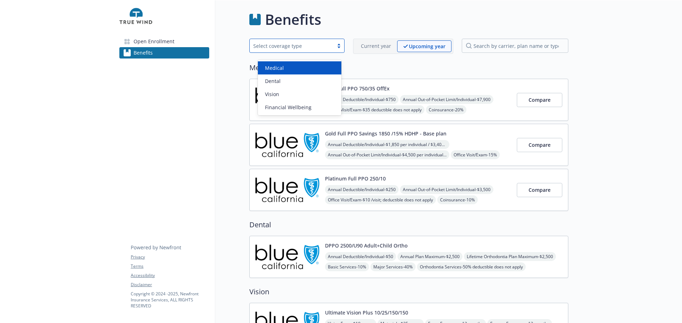 The width and height of the screenshot is (682, 323). What do you see at coordinates (291, 46) in the screenshot?
I see `div: Select coverage type` at bounding box center [291, 46].